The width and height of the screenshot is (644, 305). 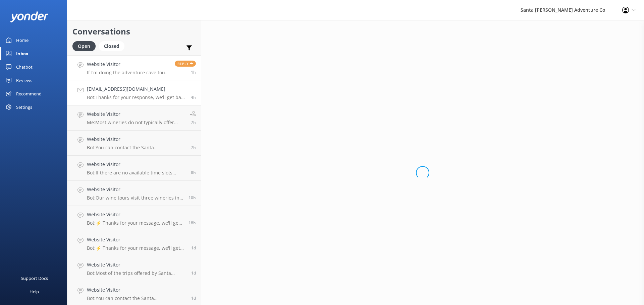 I want to click on p: Bot: Thanks for your response, we'll get back to you as soon as we can during opening hours., so click(x=136, y=98).